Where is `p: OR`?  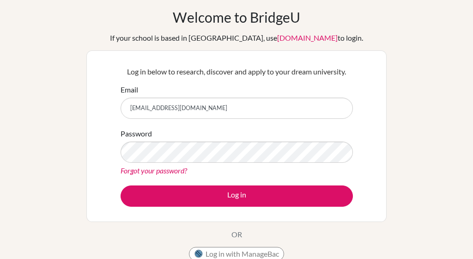 p: OR is located at coordinates (237, 234).